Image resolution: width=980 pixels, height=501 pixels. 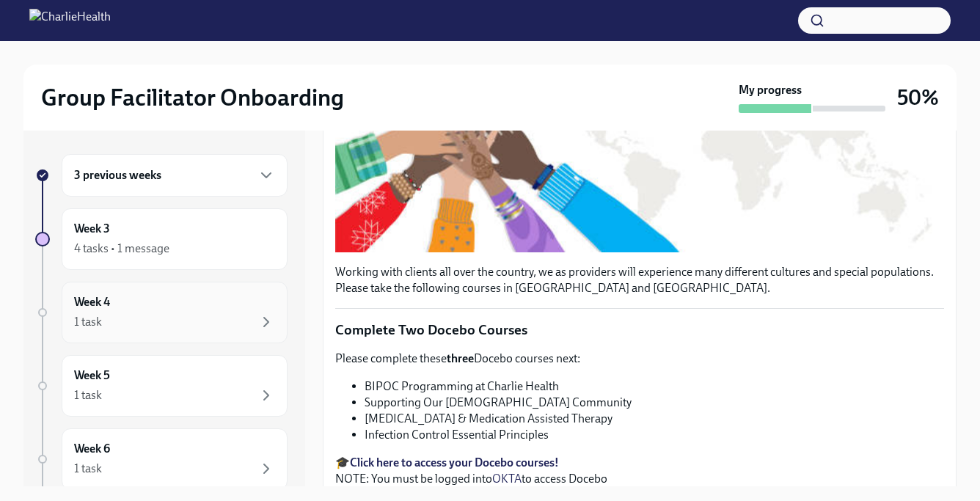 I want to click on p: Working with clients all over the country, we as providers will experience many different culture..., so click(x=639, y=280).